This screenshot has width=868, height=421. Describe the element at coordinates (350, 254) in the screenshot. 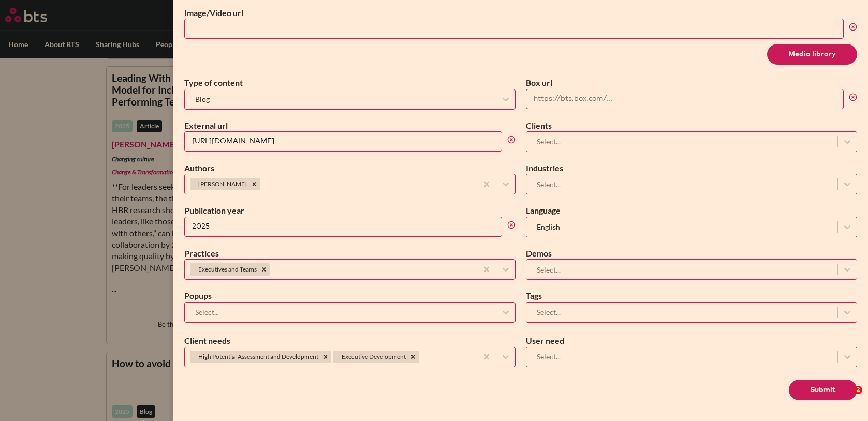

I see `label: Practices` at that location.